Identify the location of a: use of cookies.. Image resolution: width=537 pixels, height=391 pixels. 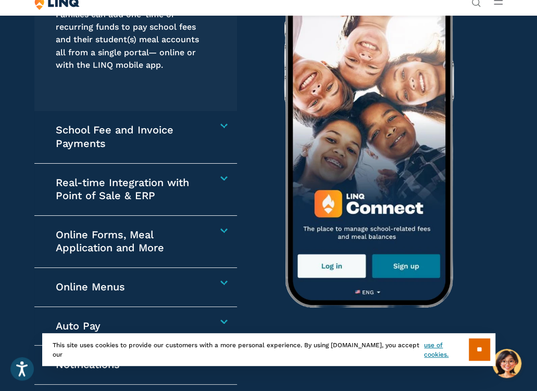
(446, 350).